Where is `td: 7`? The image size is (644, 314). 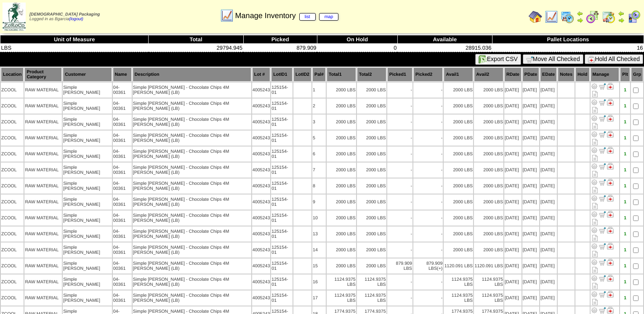
td: 7 is located at coordinates (319, 170).